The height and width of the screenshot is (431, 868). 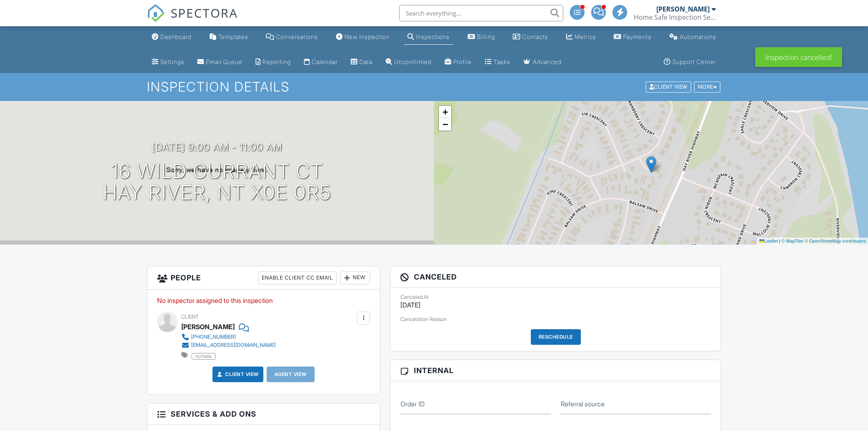 I want to click on a: SPECTORA, so click(x=192, y=20).